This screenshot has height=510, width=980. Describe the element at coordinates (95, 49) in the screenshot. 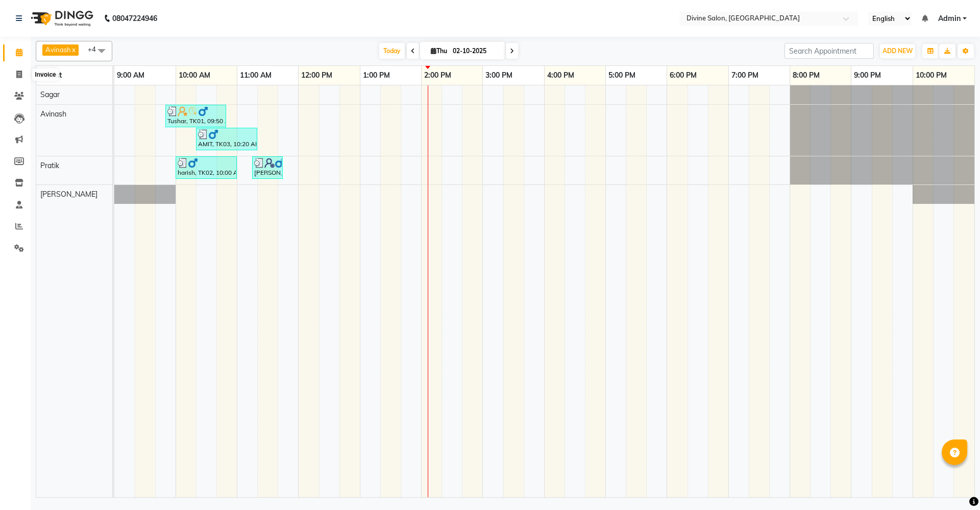

I see `span: +4` at that location.